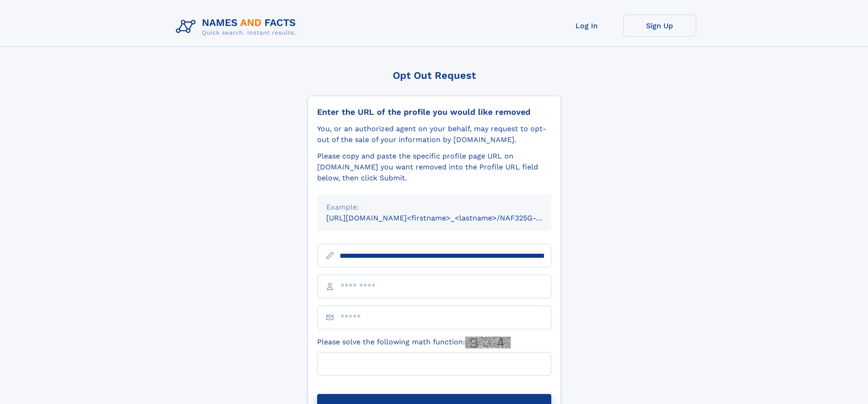  Describe the element at coordinates (434, 112) in the screenshot. I see `div: Enter the URL of the profile you would like removed` at that location.